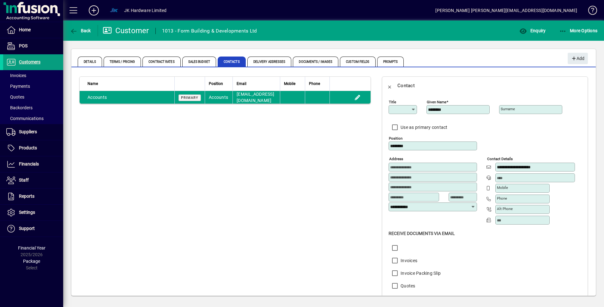 This screenshot has width=604, height=307. I want to click on span: Details, so click(90, 62).